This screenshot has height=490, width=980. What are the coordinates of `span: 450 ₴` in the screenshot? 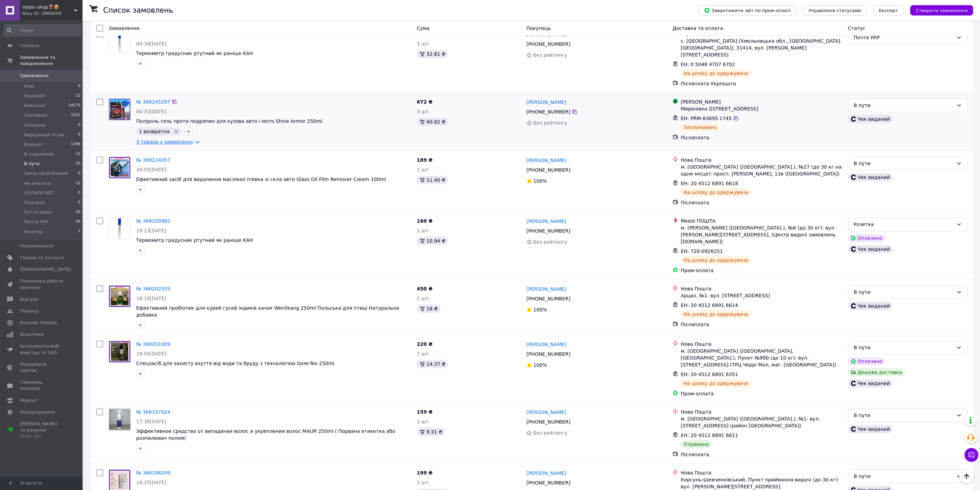 It's located at (425, 288).